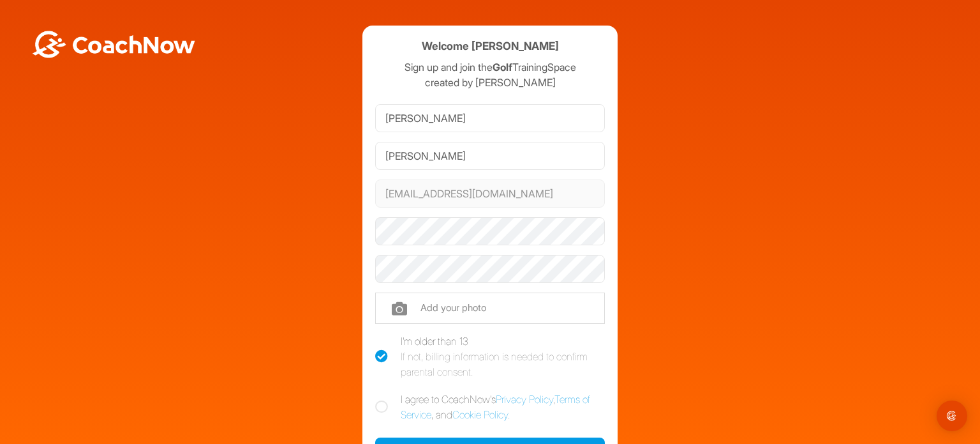 The height and width of the screenshot is (444, 980). Describe the element at coordinates (490, 407) in the screenshot. I see `label: I agree to CoachNow's , , and .` at that location.